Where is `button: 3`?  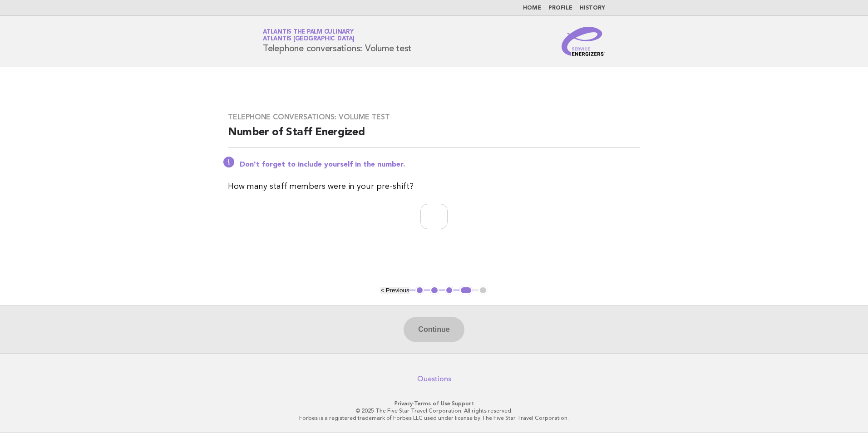
button: 3 is located at coordinates (449, 291).